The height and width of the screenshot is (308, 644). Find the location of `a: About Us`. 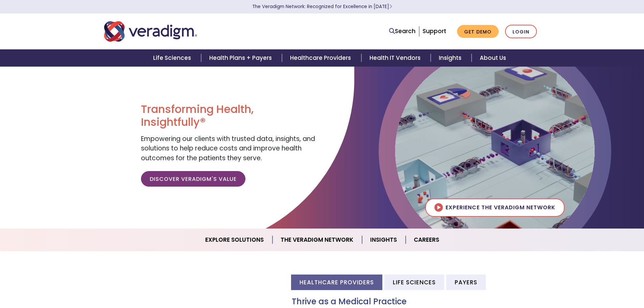

a: About Us is located at coordinates (493, 58).